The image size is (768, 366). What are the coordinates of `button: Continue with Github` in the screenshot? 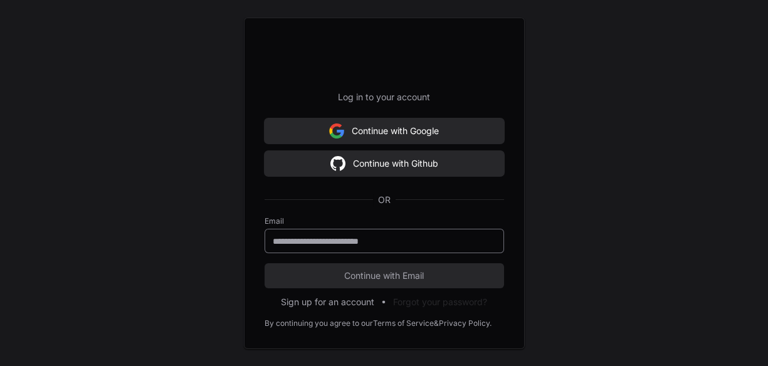 It's located at (385, 164).